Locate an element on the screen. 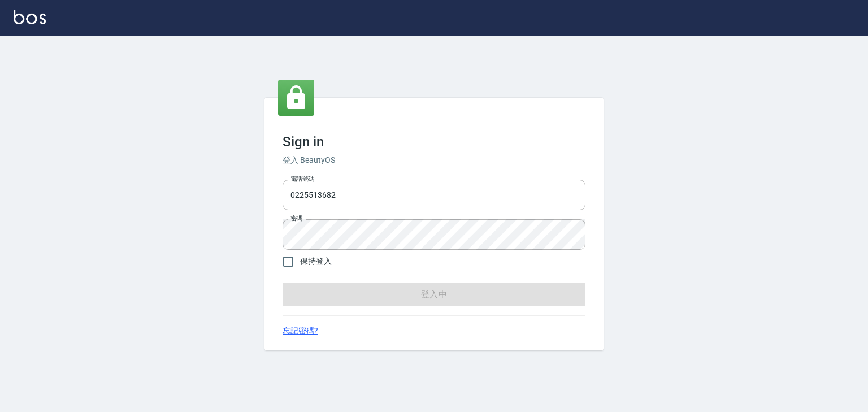  span: 保持登入 is located at coordinates (316, 261).